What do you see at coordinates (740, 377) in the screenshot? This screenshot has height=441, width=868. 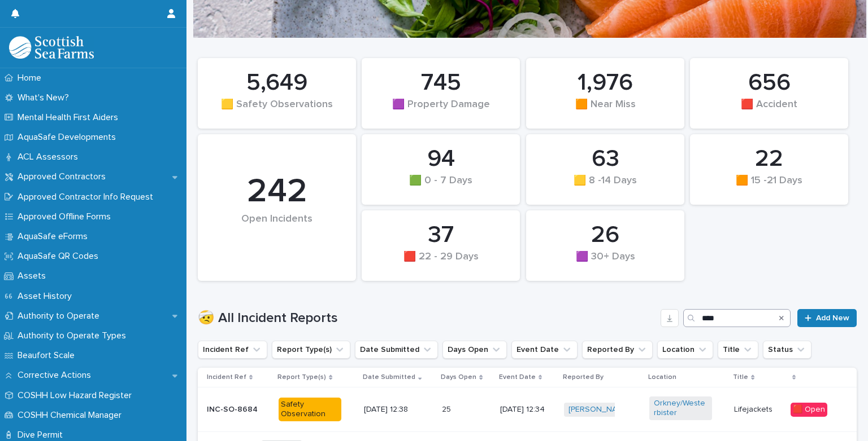 I see `p: Title` at bounding box center [740, 377].